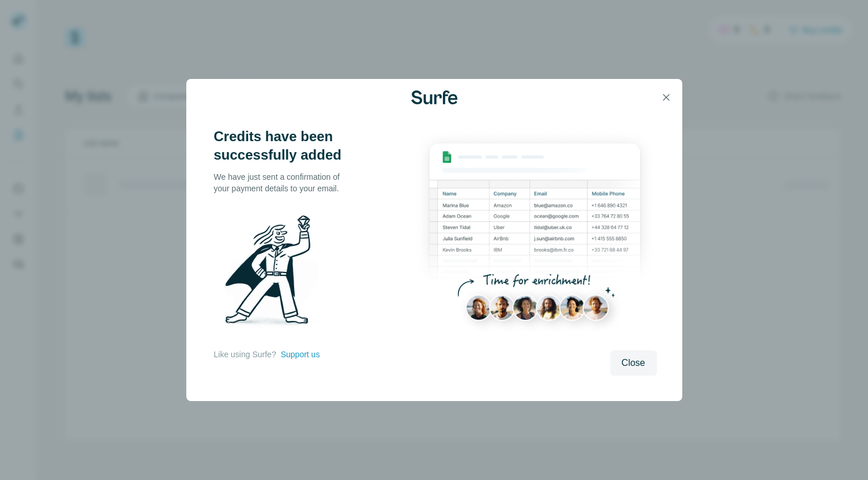  Describe the element at coordinates (300, 355) in the screenshot. I see `button: Support us` at that location.